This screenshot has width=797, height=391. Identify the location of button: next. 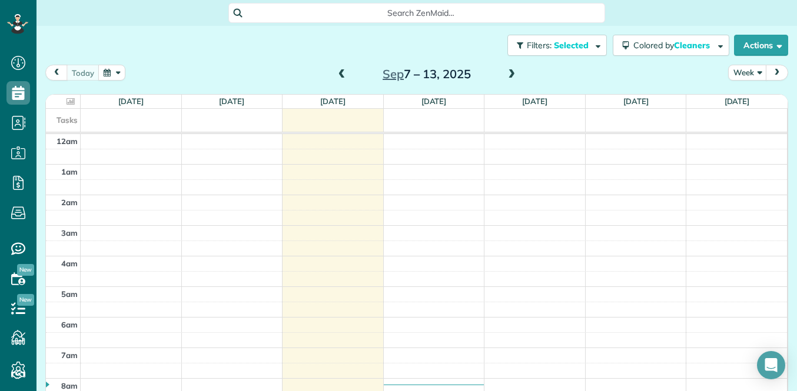
(777, 72).